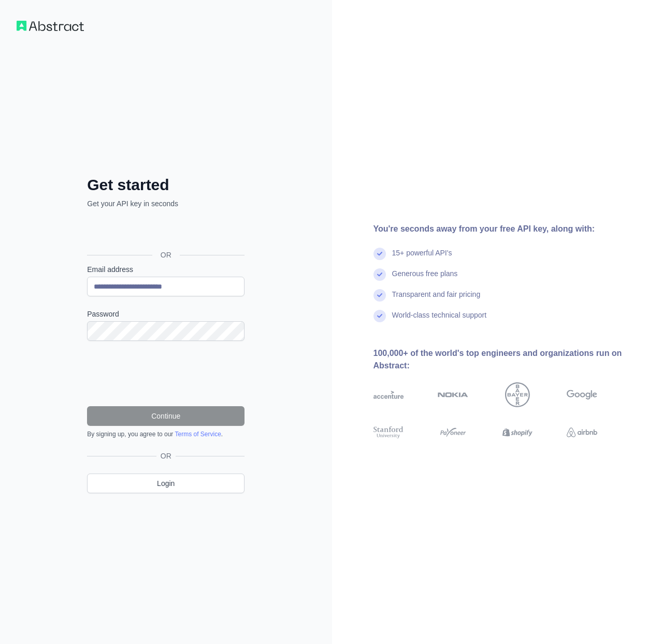 Image resolution: width=647 pixels, height=644 pixels. What do you see at coordinates (439, 320) in the screenshot?
I see `div: World-class technical support` at bounding box center [439, 320].